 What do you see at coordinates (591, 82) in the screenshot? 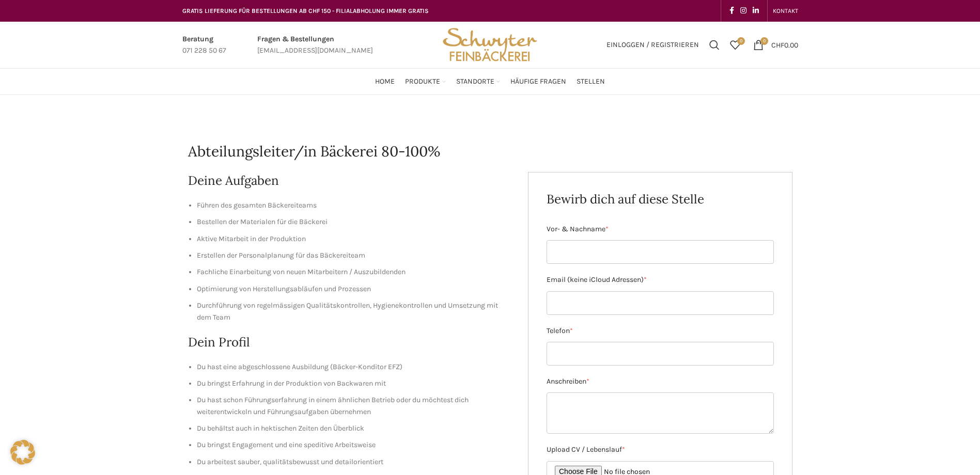
I see `span: Stellen` at bounding box center [591, 82].